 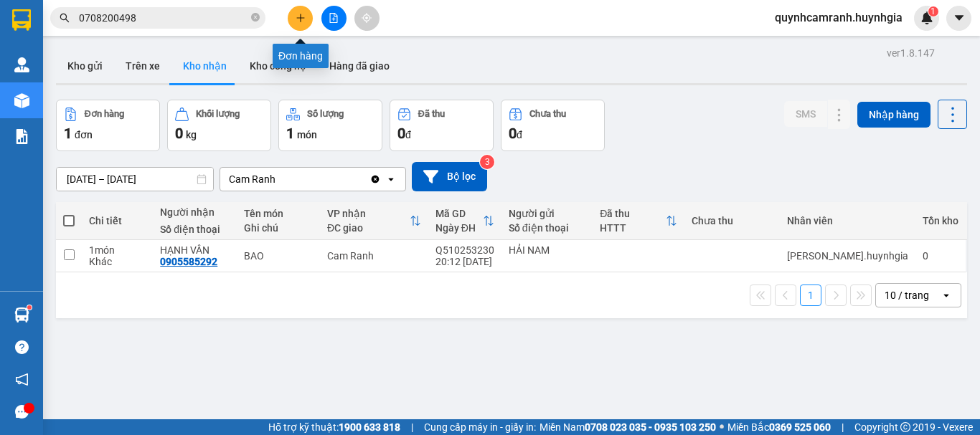 What do you see at coordinates (811, 296) in the screenshot?
I see `button: 1` at bounding box center [811, 296].